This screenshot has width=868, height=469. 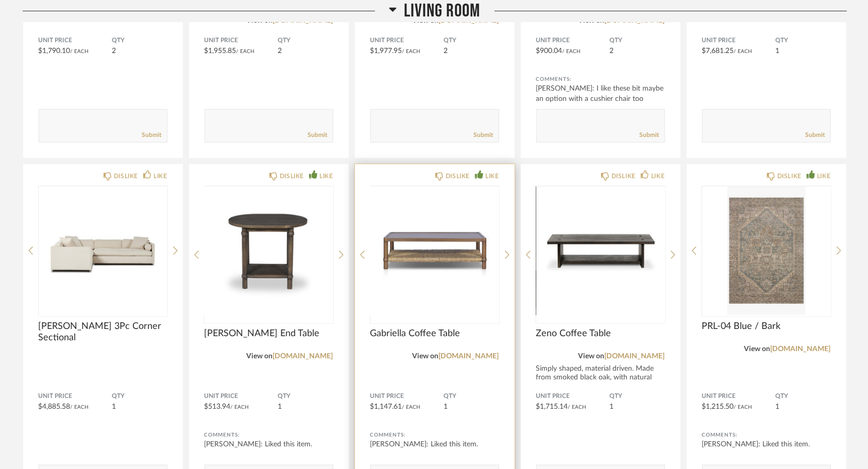 What do you see at coordinates (549, 51) in the screenshot?
I see `span: $900.04` at bounding box center [549, 51].